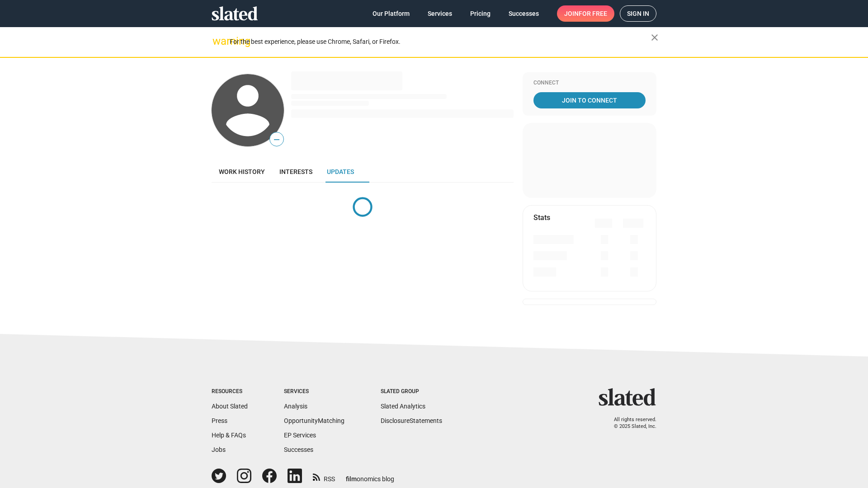 This screenshot has width=868, height=488. I want to click on span: Join To Connect, so click(590, 100).